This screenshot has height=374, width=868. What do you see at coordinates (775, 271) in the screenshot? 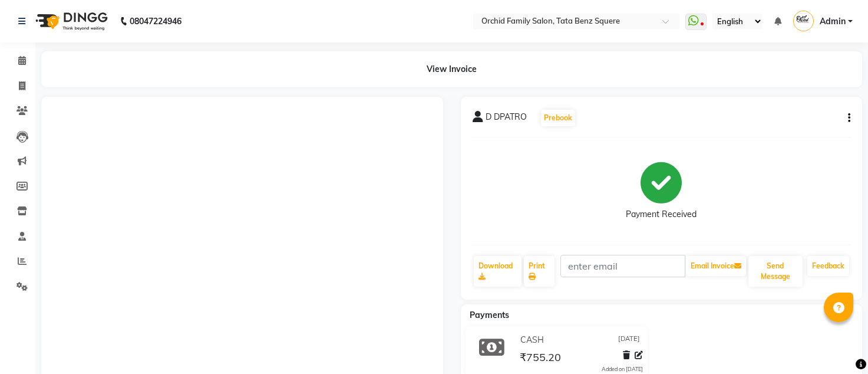
I see `button: Send Message` at bounding box center [775, 271].